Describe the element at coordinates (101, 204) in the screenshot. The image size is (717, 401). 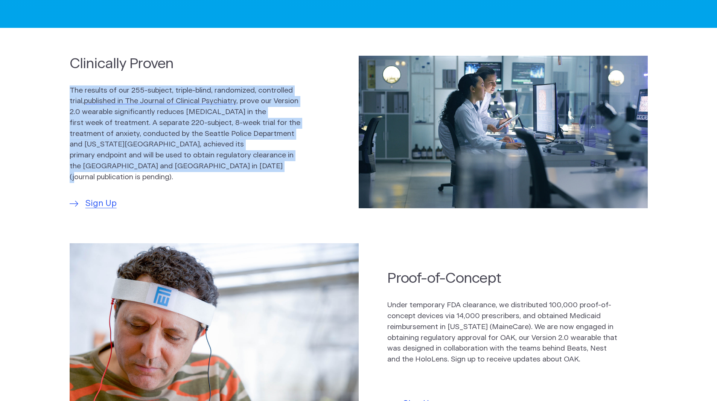
I see `span: Sign Up` at that location.